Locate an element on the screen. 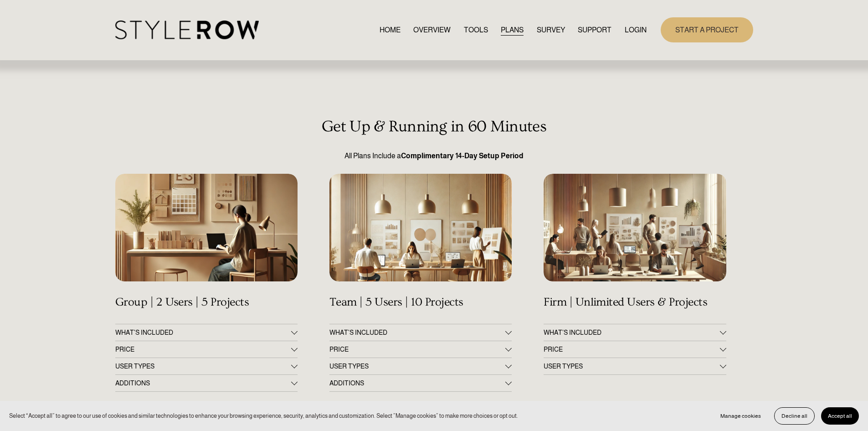 The width and height of the screenshot is (868, 431). span: SUPPORT is located at coordinates (595, 30).